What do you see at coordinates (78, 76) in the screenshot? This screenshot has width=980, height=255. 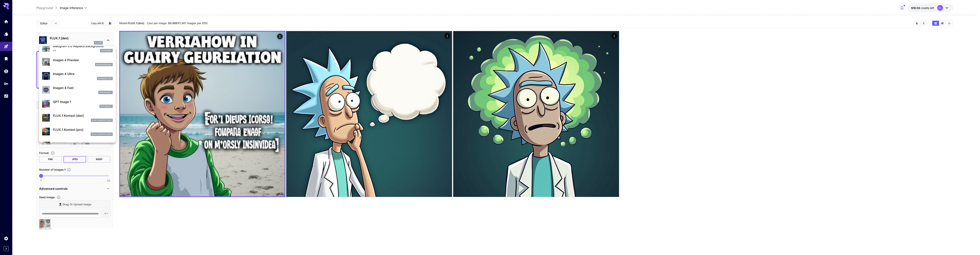 I see `div: Imagen 4 Ultraimagen4ultra` at bounding box center [78, 76].